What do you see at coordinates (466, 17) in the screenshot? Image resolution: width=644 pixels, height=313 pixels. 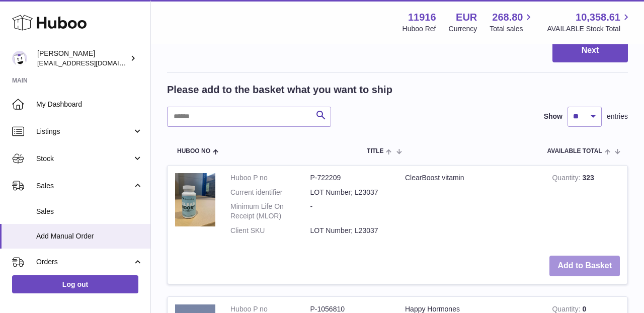 I see `strong: EUR` at bounding box center [466, 17].